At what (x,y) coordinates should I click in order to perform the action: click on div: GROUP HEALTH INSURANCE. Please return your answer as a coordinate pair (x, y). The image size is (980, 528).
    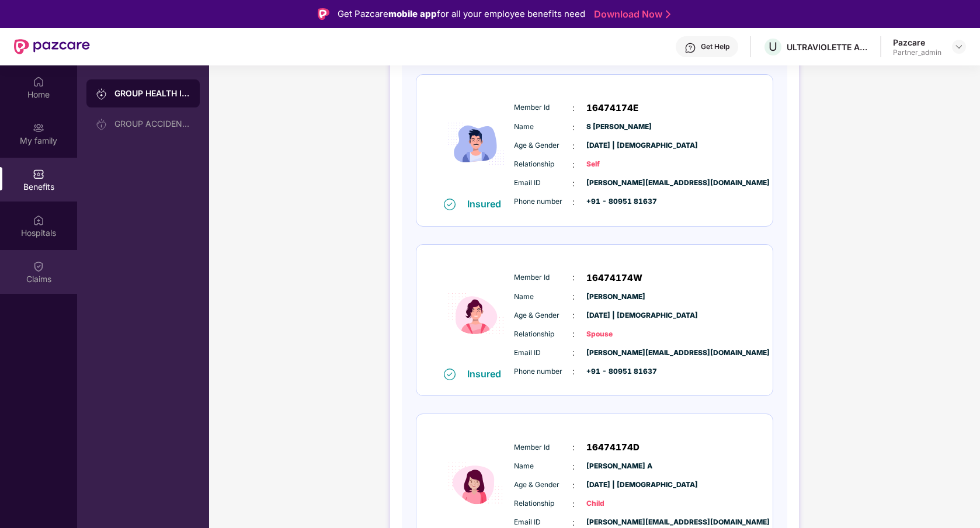
    Looking at the image, I should click on (153, 93).